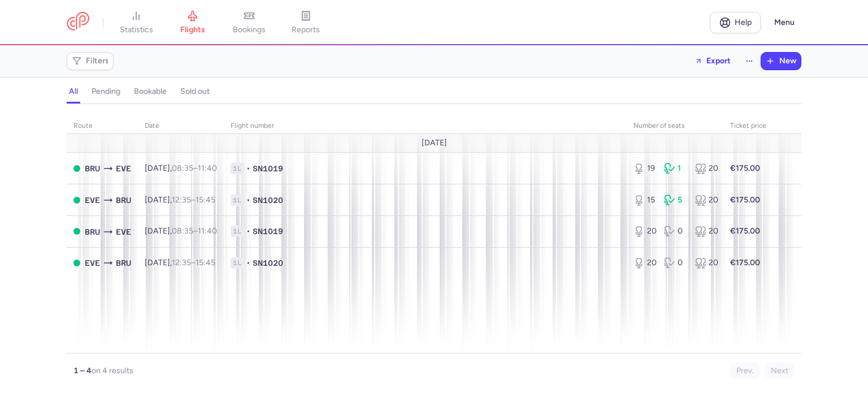 The width and height of the screenshot is (868, 393). What do you see at coordinates (748, 126) in the screenshot?
I see `th: Ticket price` at bounding box center [748, 126].